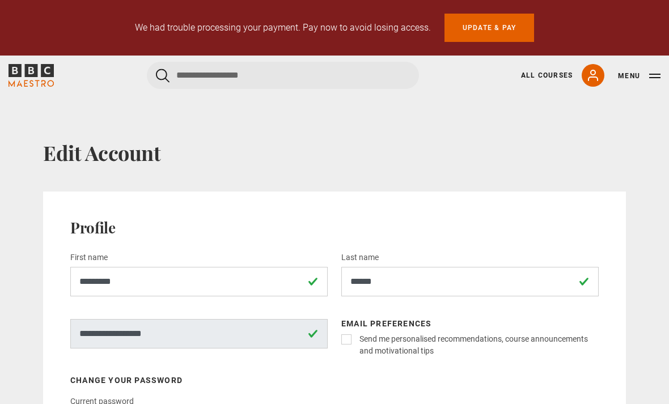  I want to click on h2: Profile, so click(334, 228).